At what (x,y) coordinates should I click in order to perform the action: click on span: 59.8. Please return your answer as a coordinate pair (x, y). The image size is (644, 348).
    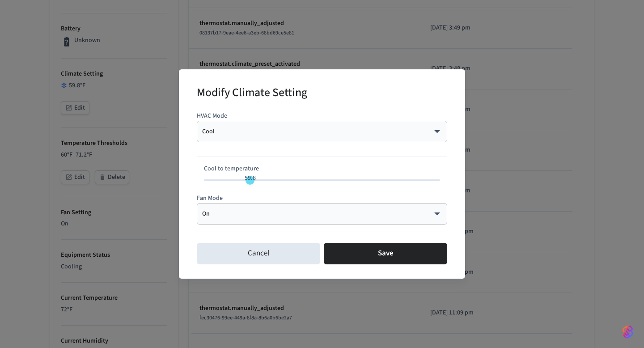
    Looking at the image, I should click on (250, 178).